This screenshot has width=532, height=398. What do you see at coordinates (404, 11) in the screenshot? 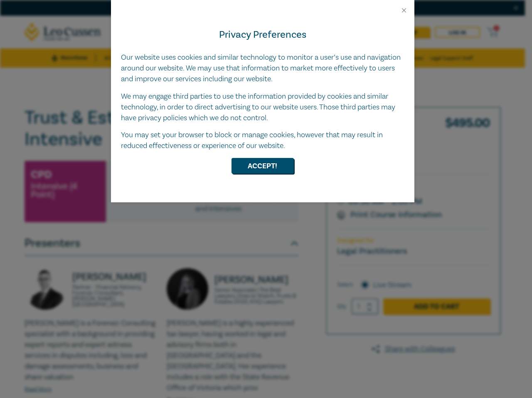
I see `button: Close` at bounding box center [404, 11].